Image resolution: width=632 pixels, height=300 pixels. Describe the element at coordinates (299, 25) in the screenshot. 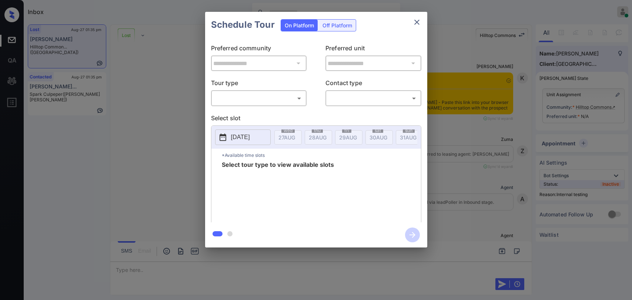

I see `div: On Platform` at that location.